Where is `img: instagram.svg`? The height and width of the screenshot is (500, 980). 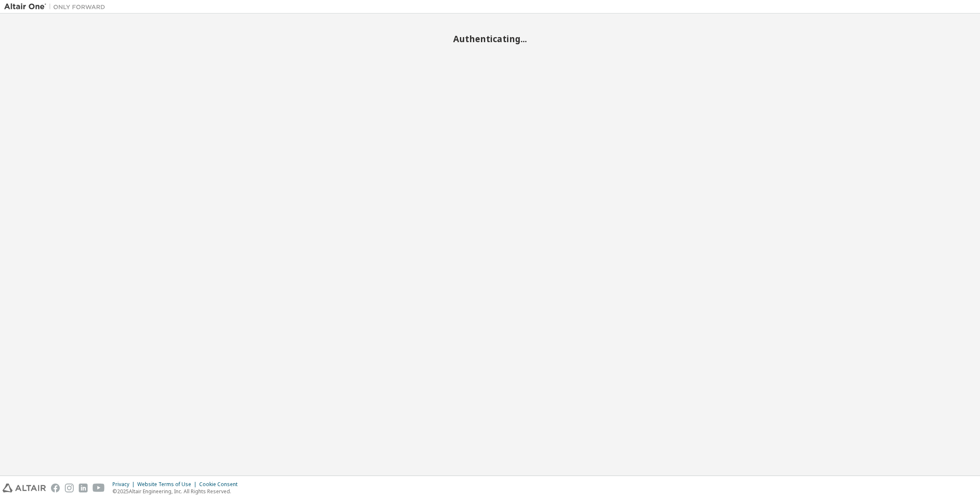
img: instagram.svg is located at coordinates (69, 487).